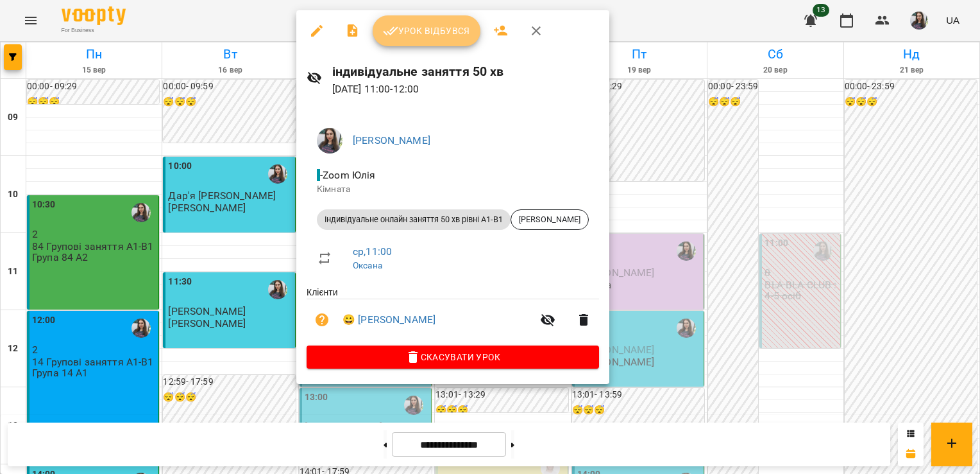  What do you see at coordinates (413, 220) in the screenshot?
I see `span: Індивідуальне онлайн заняття 50 хв рівні А1-В1` at bounding box center [413, 220].